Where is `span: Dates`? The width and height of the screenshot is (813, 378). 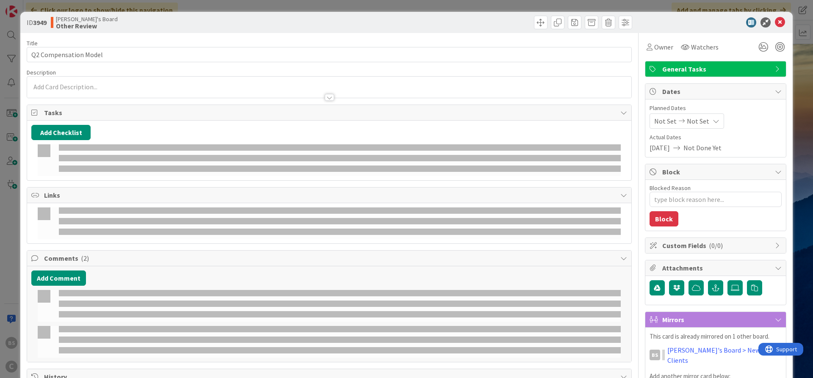 span: Dates is located at coordinates (716, 91).